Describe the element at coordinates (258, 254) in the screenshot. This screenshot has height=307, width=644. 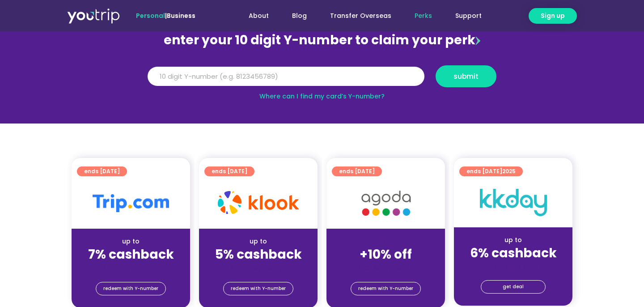
I see `strong: 5% cashback` at that location.